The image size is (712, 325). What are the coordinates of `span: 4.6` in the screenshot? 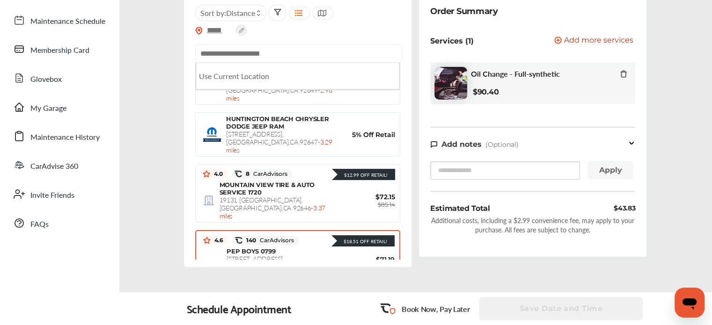 It's located at (217, 241).